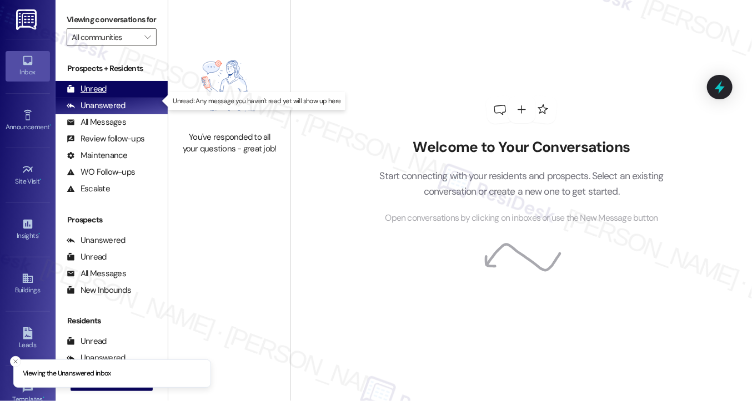  I want to click on a: Site Visit •, so click(28, 175).